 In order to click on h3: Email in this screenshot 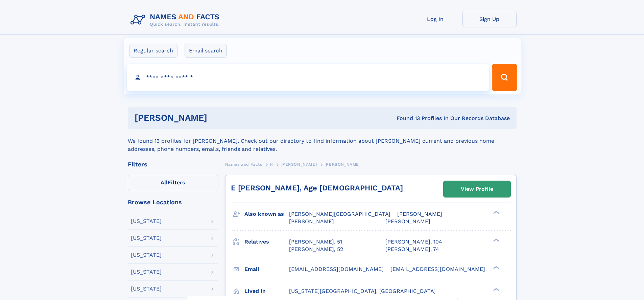, I will do `click(267, 269)`.